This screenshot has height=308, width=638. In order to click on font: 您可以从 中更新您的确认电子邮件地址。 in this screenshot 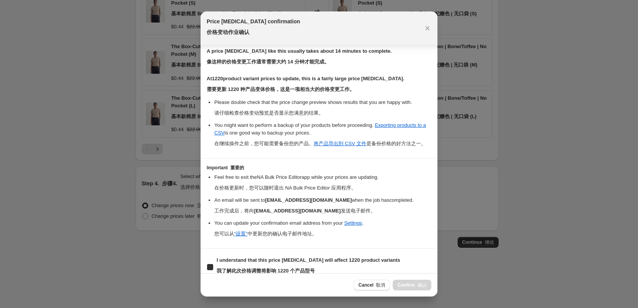, I will do `click(265, 233)`.